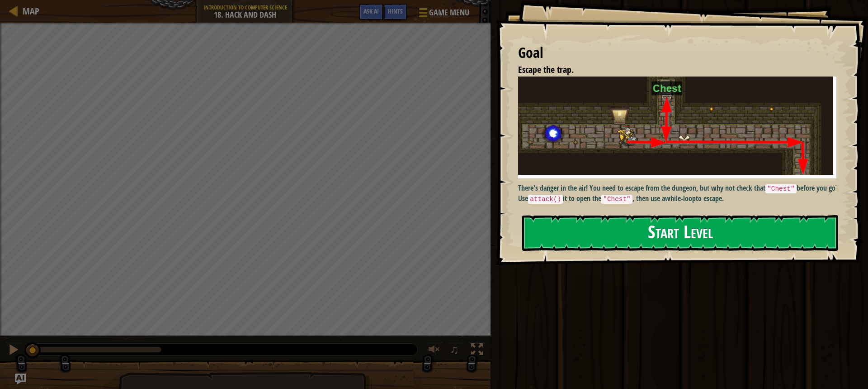 This screenshot has width=868, height=389. I want to click on p: There's danger in the air! You need to escape from the dungeon, but why not check that before you..., so click(680, 194).